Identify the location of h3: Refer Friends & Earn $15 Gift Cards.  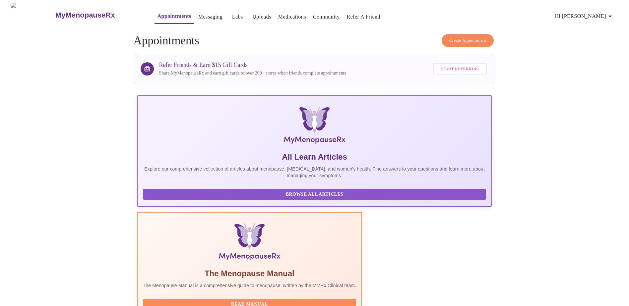
(253, 65).